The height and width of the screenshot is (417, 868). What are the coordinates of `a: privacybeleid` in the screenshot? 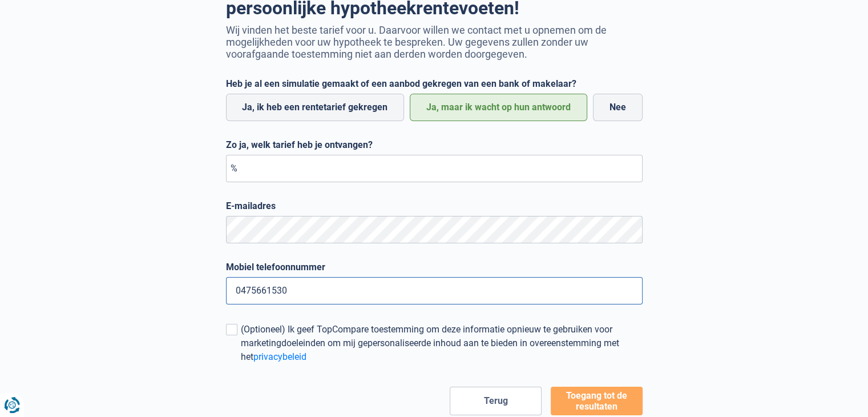 It's located at (280, 356).